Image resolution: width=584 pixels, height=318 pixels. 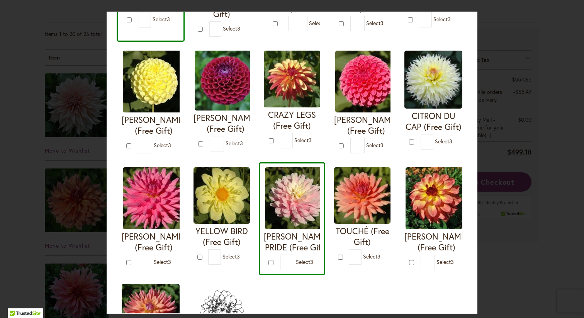 I want to click on img: NETTIE (Free Gift), so click(x=154, y=82).